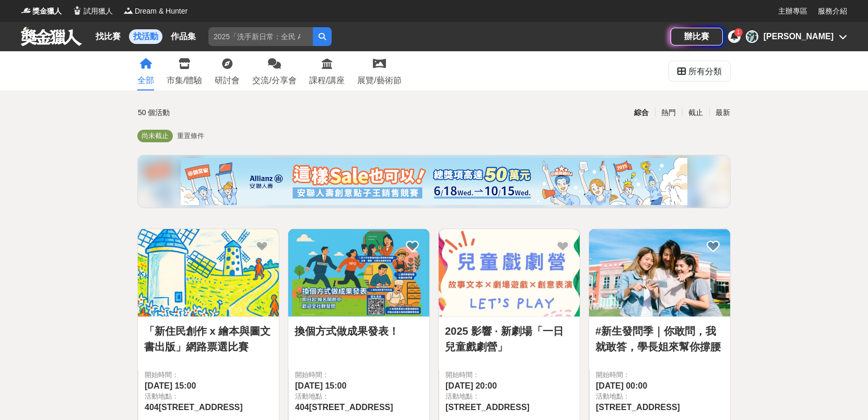 This screenshot has height=420, width=868. Describe the element at coordinates (434, 182) in the screenshot. I see `img: cf4fb443-4ad2-4338-9fa3-b46b0bf5d316.png` at that location.